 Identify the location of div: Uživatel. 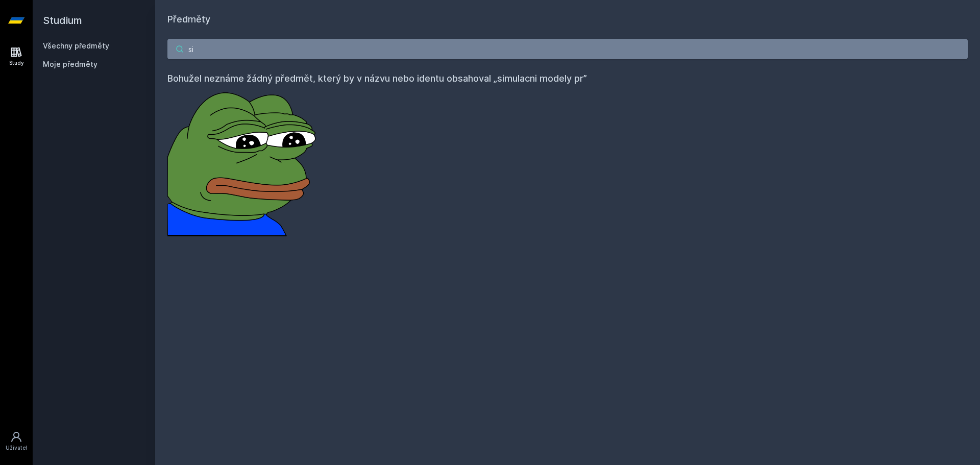
(16, 448).